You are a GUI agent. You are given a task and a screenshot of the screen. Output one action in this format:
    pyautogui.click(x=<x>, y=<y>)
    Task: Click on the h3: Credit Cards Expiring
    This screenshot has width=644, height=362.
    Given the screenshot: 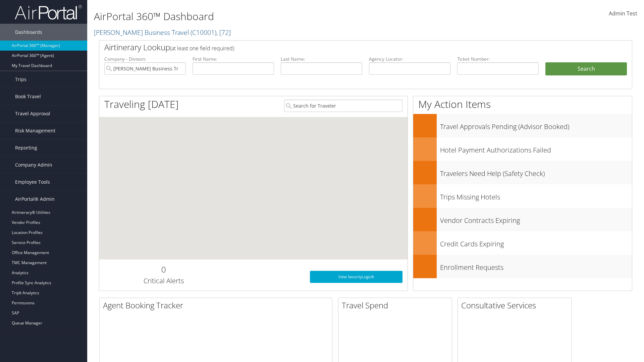 What is the action you would take?
    pyautogui.click(x=536, y=242)
    